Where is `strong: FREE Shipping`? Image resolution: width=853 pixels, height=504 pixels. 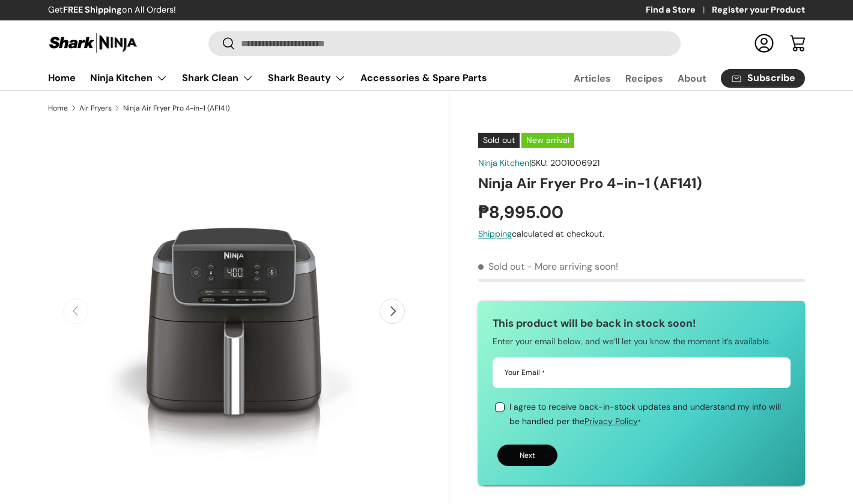
strong: FREE Shipping is located at coordinates (93, 10).